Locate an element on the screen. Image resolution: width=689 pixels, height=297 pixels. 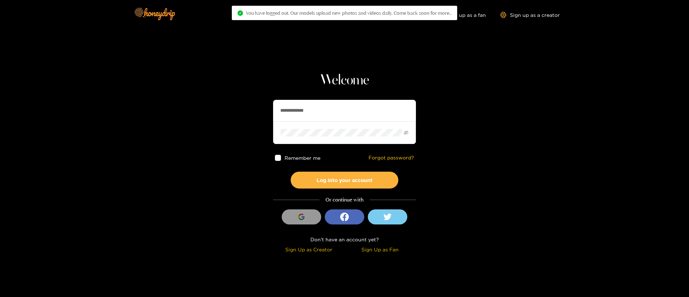
div: Or continue with is located at coordinates (345, 200).